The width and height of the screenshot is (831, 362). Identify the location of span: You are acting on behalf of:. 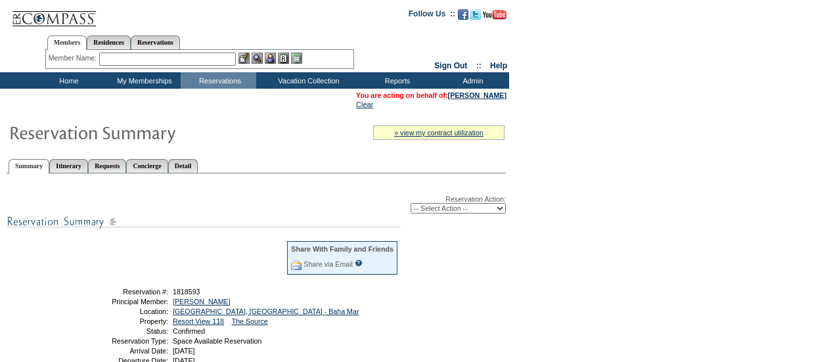
(431, 95).